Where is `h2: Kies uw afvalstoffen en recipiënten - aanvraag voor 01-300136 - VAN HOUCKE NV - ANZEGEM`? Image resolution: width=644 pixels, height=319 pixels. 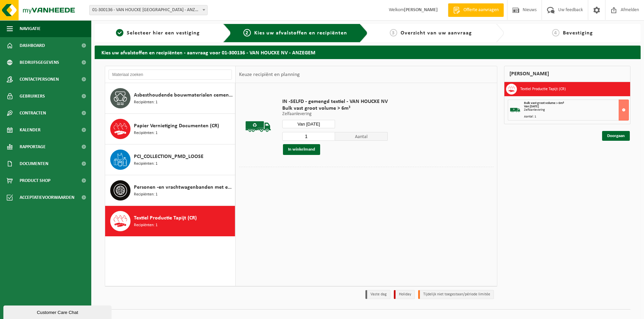 h2: Kies uw afvalstoffen en recipiënten - aanvraag voor 01-300136 - VAN HOUCKE NV - ANZEGEM is located at coordinates (368, 52).